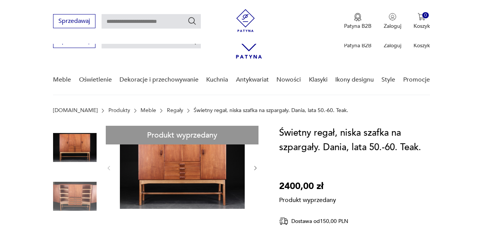 Image resolution: width=483 pixels, height=226 pixels. What do you see at coordinates (358, 21) in the screenshot?
I see `a: Ikona medaluPatyna B2B` at bounding box center [358, 21].